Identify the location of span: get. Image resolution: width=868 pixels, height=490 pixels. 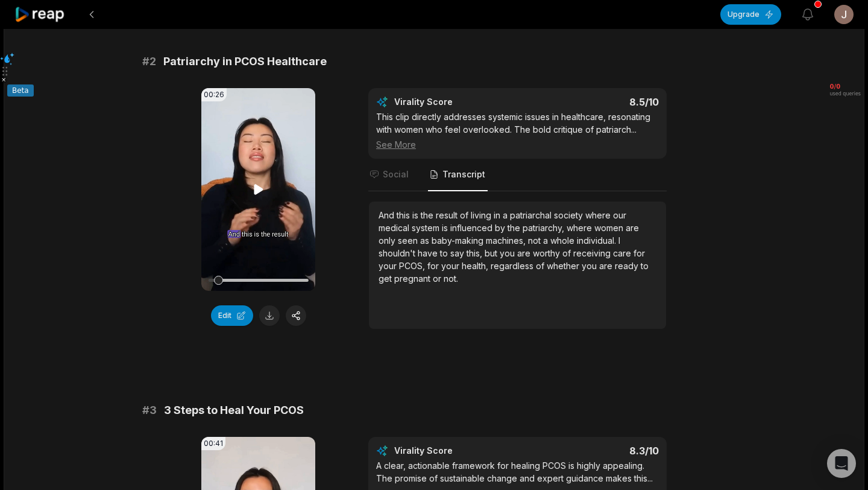
(387, 278).